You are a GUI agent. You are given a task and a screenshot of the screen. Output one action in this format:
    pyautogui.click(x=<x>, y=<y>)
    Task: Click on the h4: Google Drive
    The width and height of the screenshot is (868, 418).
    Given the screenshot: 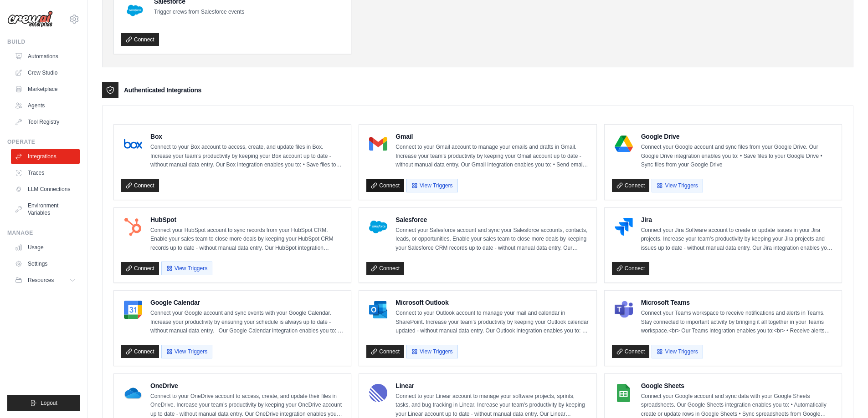 What is the action you would take?
    pyautogui.click(x=738, y=136)
    